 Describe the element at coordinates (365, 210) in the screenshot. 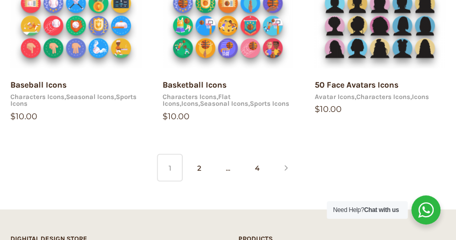

I see `span: Need Help?` at that location.